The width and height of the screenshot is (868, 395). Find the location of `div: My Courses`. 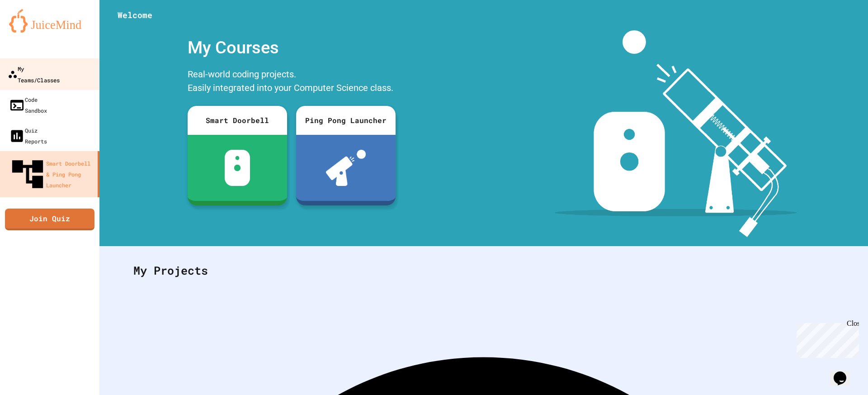

div: My Courses is located at coordinates (291, 48).